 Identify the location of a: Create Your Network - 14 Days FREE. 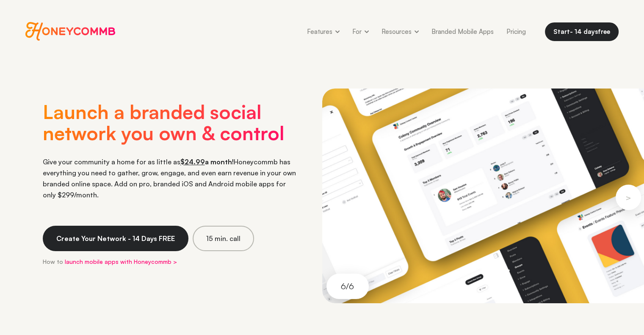
(116, 238).